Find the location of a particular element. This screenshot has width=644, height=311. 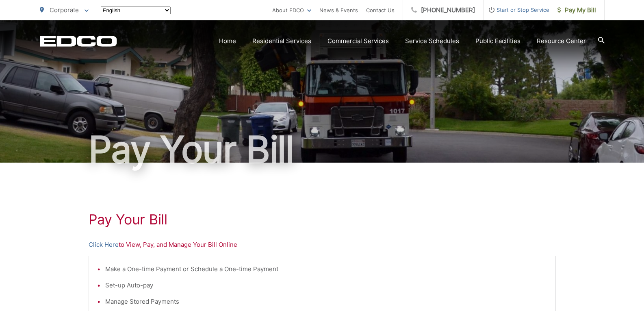

a: Service Schedules is located at coordinates (433, 41).